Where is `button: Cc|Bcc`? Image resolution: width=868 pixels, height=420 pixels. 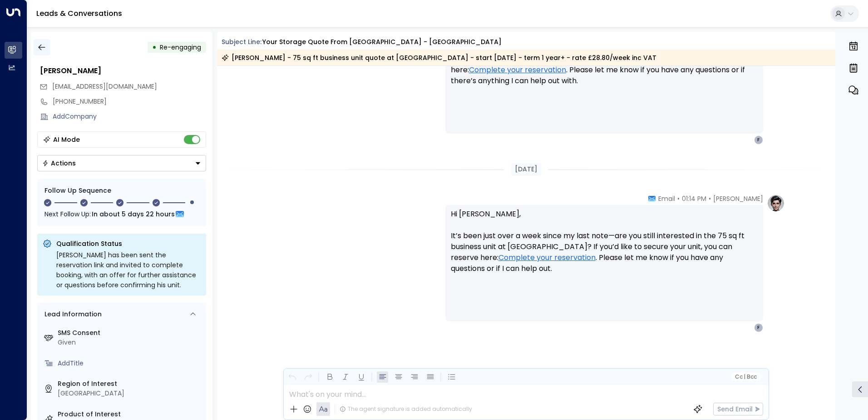
button: Cc|Bcc is located at coordinates (746, 377).